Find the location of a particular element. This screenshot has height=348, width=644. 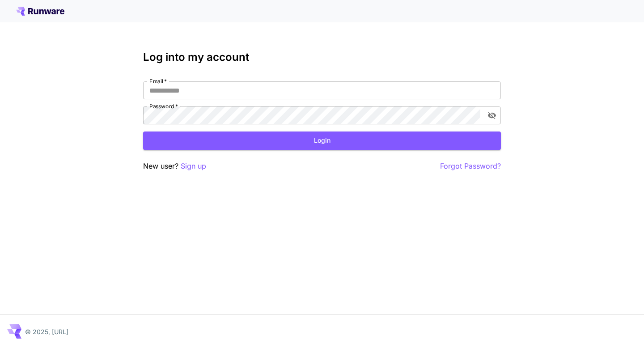

button: Sign up is located at coordinates (193, 166).